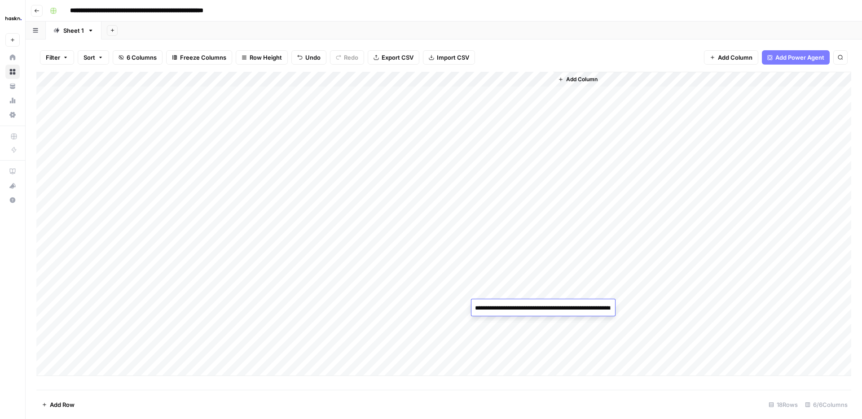 The image size is (862, 419). I want to click on span: Freeze Columns, so click(203, 57).